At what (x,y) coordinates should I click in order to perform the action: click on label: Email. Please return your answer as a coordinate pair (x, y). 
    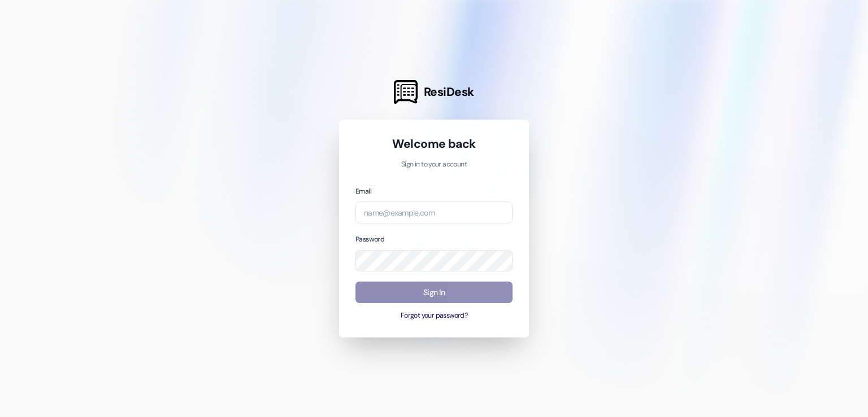
    Looking at the image, I should click on (363, 191).